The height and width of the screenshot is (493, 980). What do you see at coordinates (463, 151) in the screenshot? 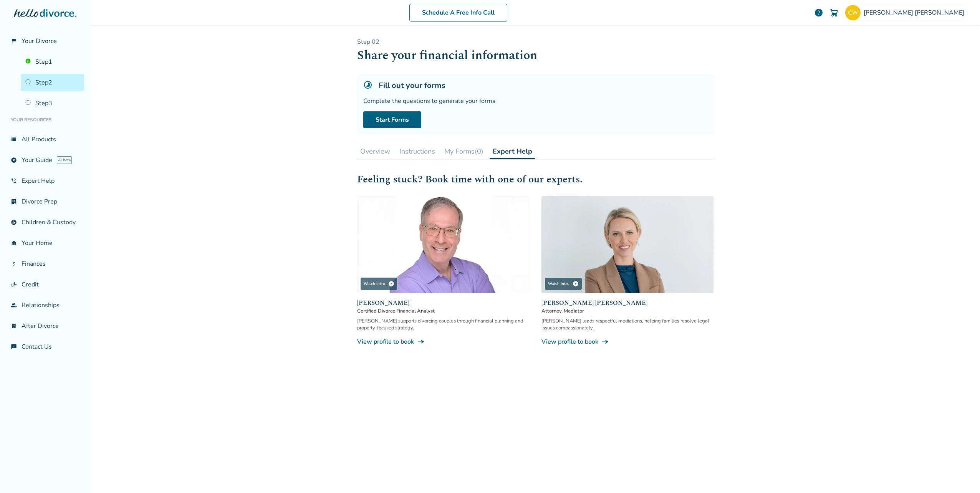
I see `button: My Forms(0)` at bounding box center [463, 151].